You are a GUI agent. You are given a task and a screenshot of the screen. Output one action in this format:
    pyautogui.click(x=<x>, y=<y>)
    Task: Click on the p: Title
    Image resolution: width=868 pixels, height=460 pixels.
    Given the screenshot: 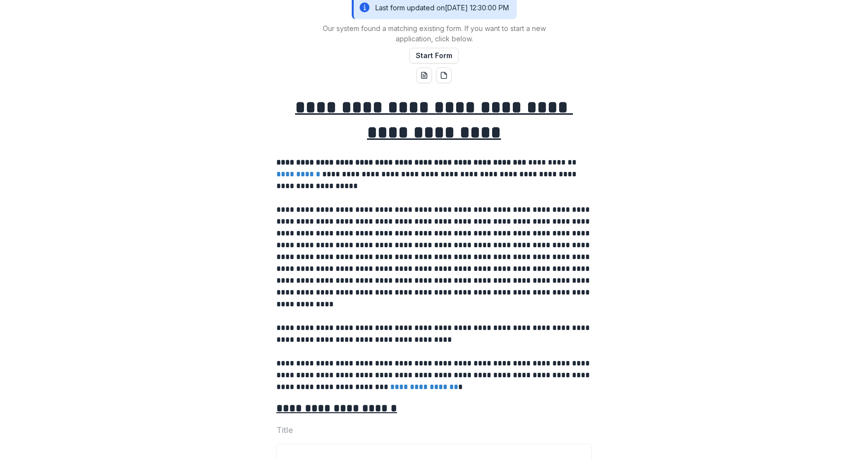 What is the action you would take?
    pyautogui.click(x=285, y=430)
    